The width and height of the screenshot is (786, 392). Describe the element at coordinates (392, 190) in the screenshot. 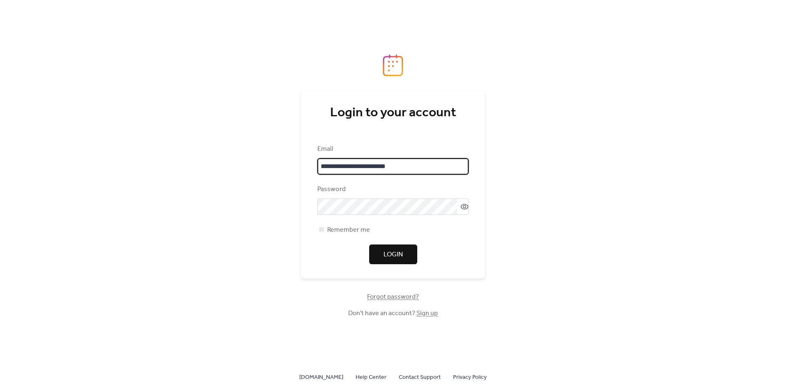

I see `div: Password` at that location.